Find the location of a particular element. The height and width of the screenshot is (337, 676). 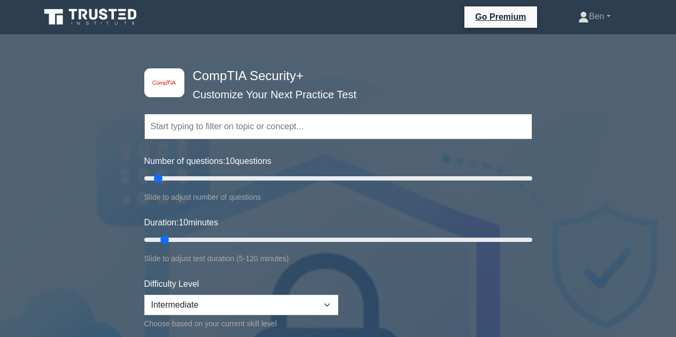

input: Start typing to filter on topic or concept... is located at coordinates (338, 127).